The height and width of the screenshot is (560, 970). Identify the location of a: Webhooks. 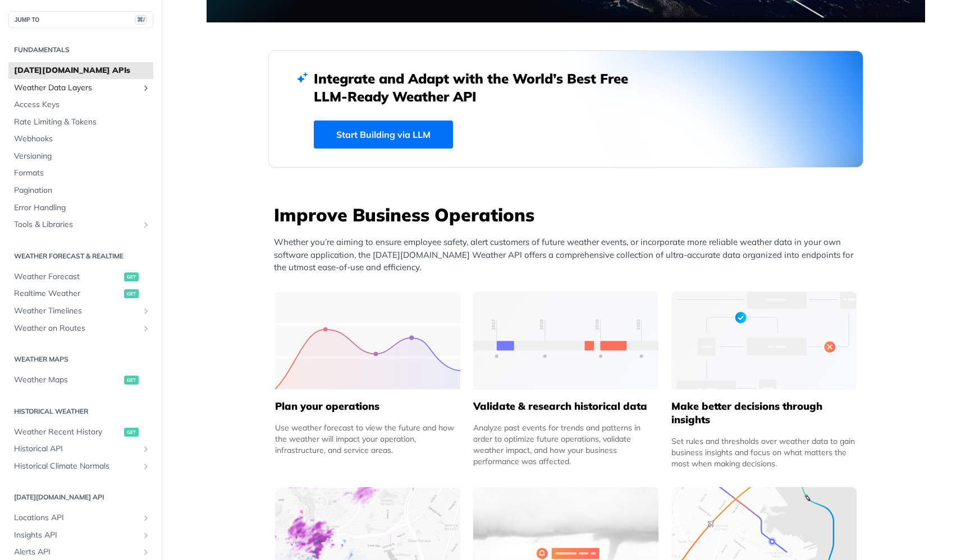
(81, 139).